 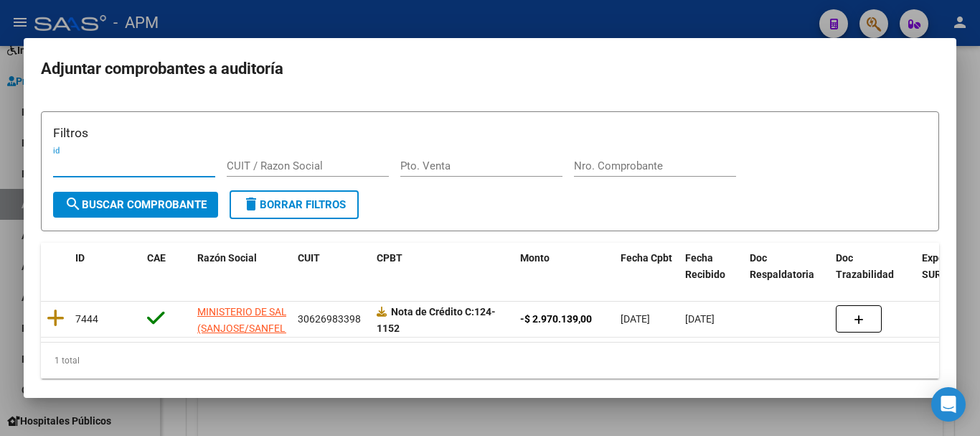 I want to click on span: CUIT, so click(x=308, y=258).